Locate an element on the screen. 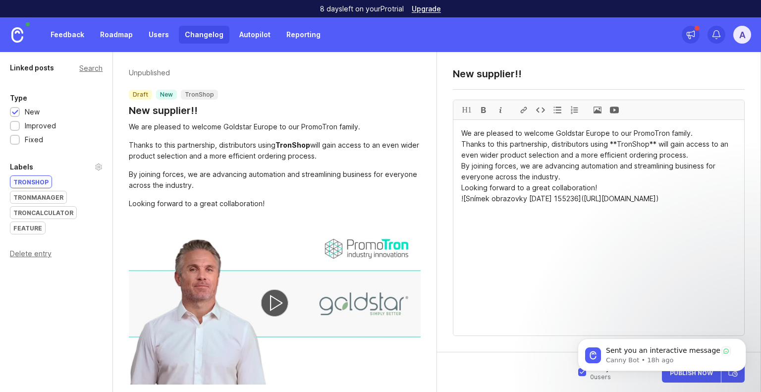 The height and width of the screenshot is (392, 761). a: Roadmap is located at coordinates (116, 35).